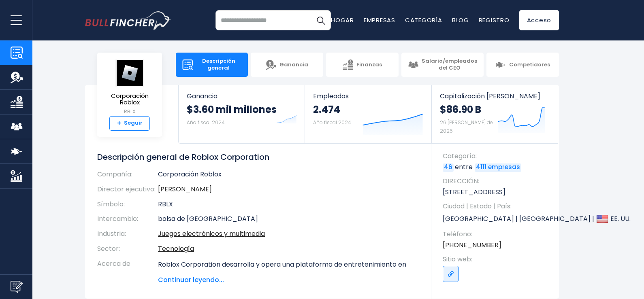 This screenshot has width=644, height=299. What do you see at coordinates (523, 65) in the screenshot?
I see `a: Competidores` at bounding box center [523, 65].